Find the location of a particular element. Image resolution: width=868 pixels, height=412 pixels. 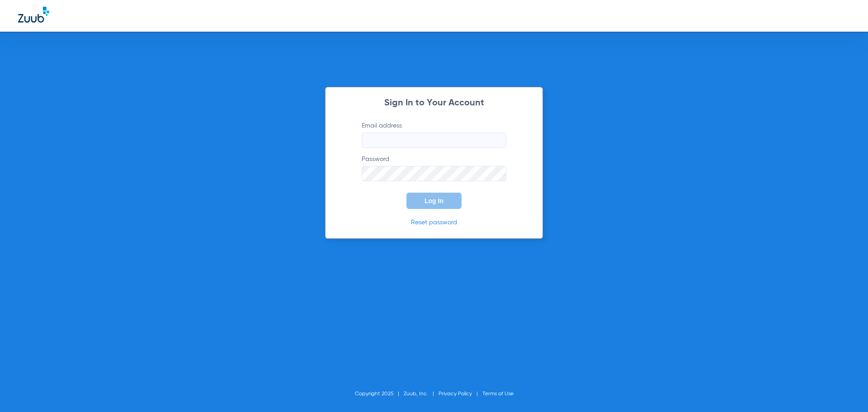

label: Email address is located at coordinates (434, 134).